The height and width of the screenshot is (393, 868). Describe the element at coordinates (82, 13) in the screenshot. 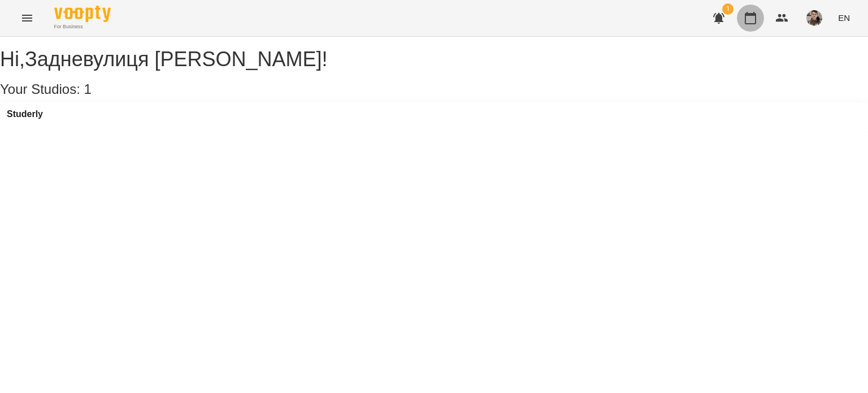

I see `img: Voopty Logo` at that location.